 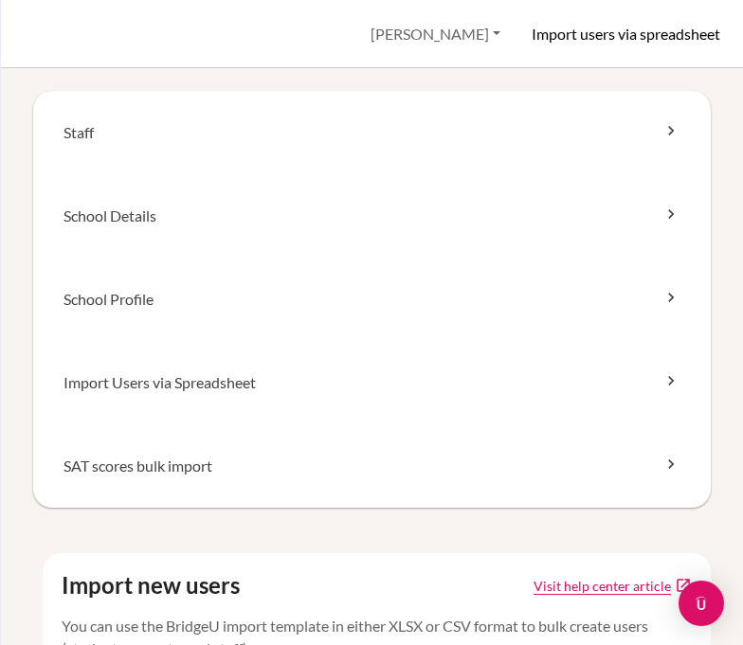 I want to click on a: School Details, so click(x=371, y=216).